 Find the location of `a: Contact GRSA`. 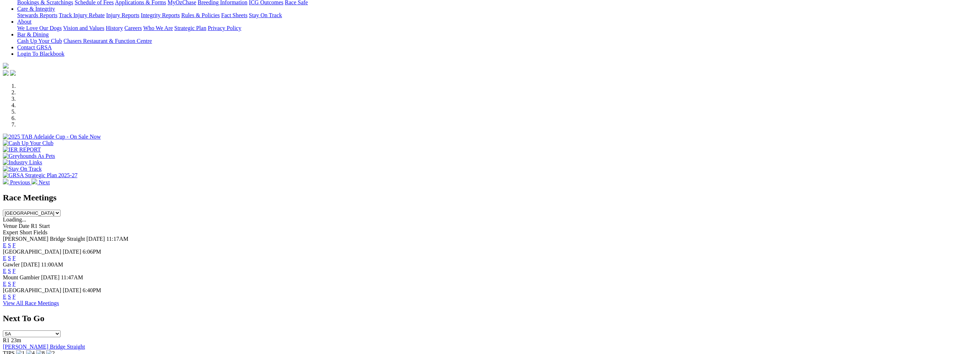

a: Contact GRSA is located at coordinates (35, 47).